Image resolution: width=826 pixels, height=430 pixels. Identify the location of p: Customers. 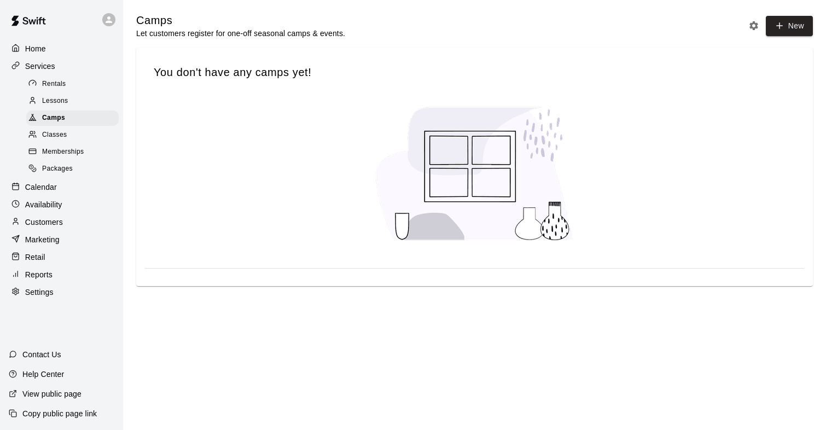
(44, 222).